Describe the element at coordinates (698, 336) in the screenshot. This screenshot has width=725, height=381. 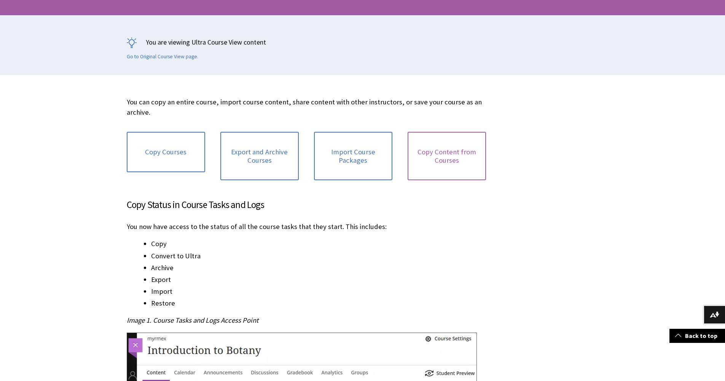
I see `a: Back to top` at that location.